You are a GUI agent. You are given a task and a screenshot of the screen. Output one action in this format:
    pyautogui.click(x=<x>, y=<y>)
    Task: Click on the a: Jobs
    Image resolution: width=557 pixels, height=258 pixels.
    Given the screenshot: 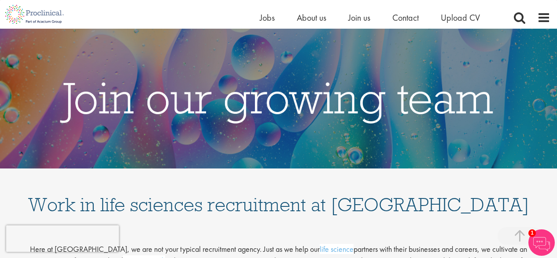 What is the action you would take?
    pyautogui.click(x=267, y=18)
    